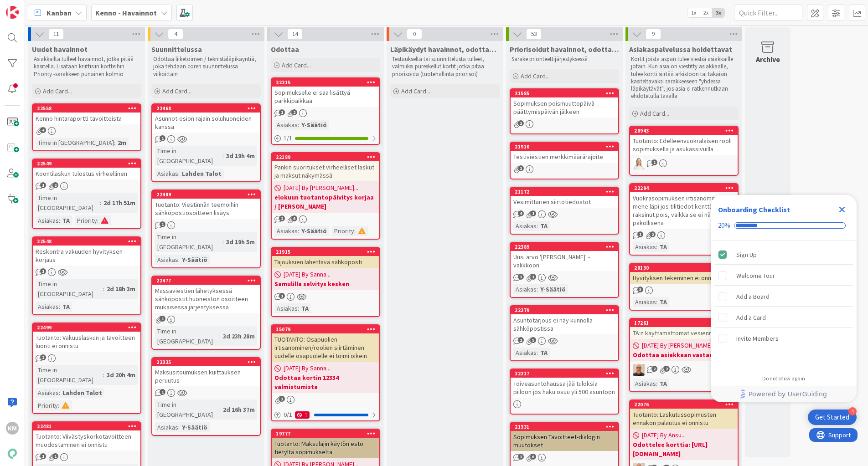  I want to click on div: Asuntotarjous ei näy kunnolla sähköpostissa, so click(564, 324).